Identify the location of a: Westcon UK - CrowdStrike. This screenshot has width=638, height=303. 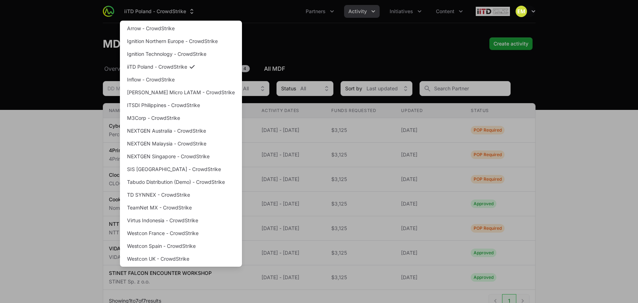
(181, 259).